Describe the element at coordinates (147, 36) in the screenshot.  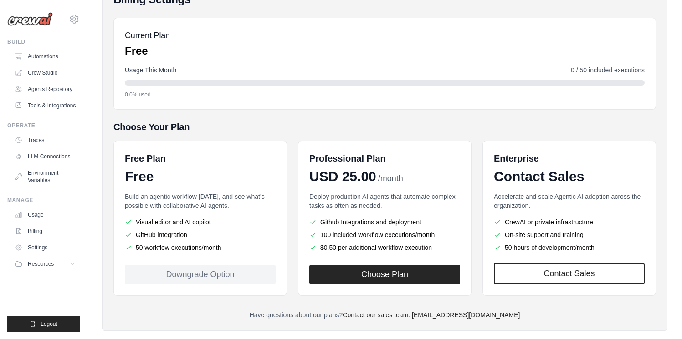
I see `h5: Current Plan` at that location.